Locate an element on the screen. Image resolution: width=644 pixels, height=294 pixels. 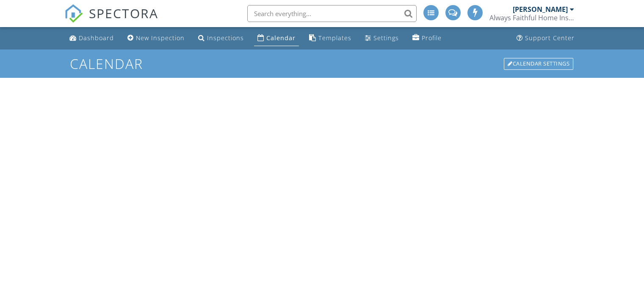
div: Inspections is located at coordinates (225, 37).